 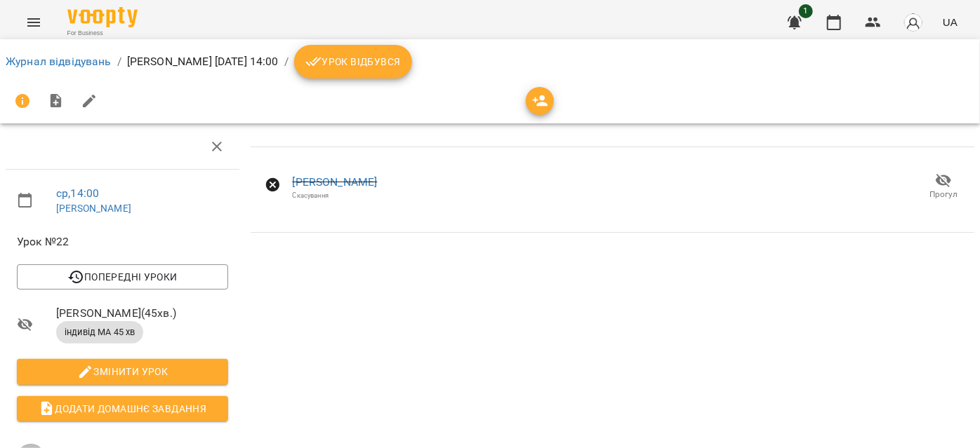 What do you see at coordinates (950, 22) in the screenshot?
I see `button: UA` at bounding box center [950, 22].